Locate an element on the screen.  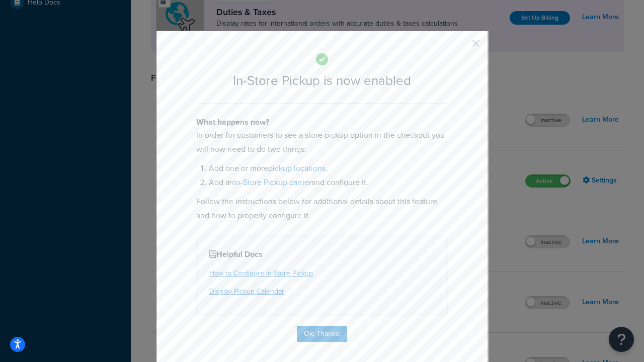
a: In-Store Pickup carrier is located at coordinates (273, 182).